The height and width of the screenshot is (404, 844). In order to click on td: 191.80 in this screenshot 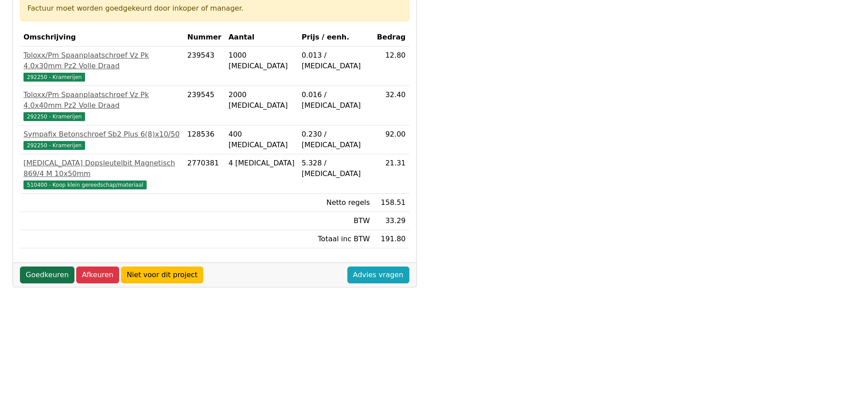, I will do `click(391, 239)`.